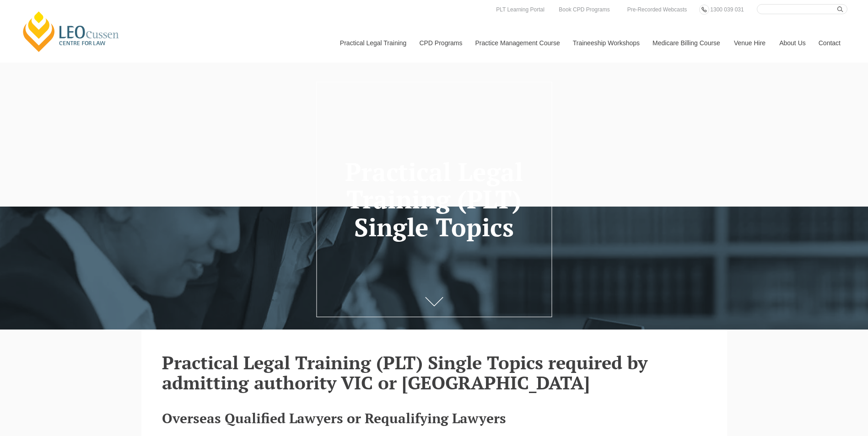  What do you see at coordinates (792, 43) in the screenshot?
I see `a: About Us` at bounding box center [792, 43].